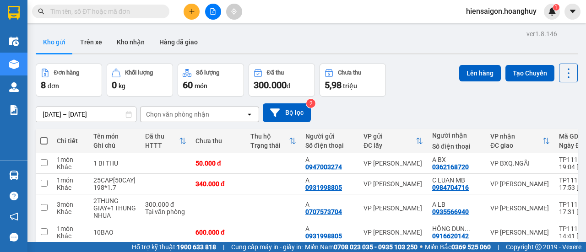  Describe the element at coordinates (91, 42) in the screenshot. I see `button: Trên xe` at that location.